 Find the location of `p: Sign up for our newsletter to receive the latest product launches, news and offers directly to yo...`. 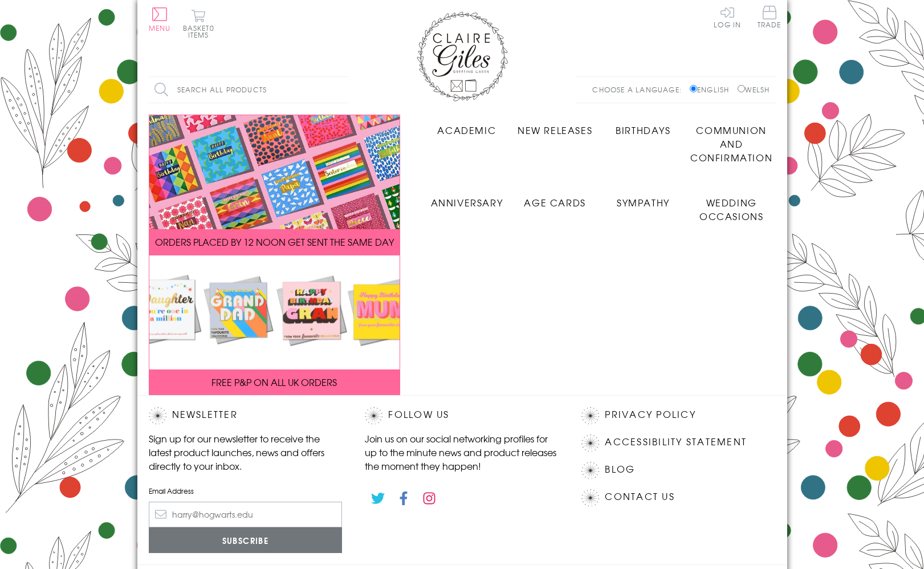

p: Sign up for our newsletter to receive the latest product launches, news and offers directly to yo... is located at coordinates (246, 453).